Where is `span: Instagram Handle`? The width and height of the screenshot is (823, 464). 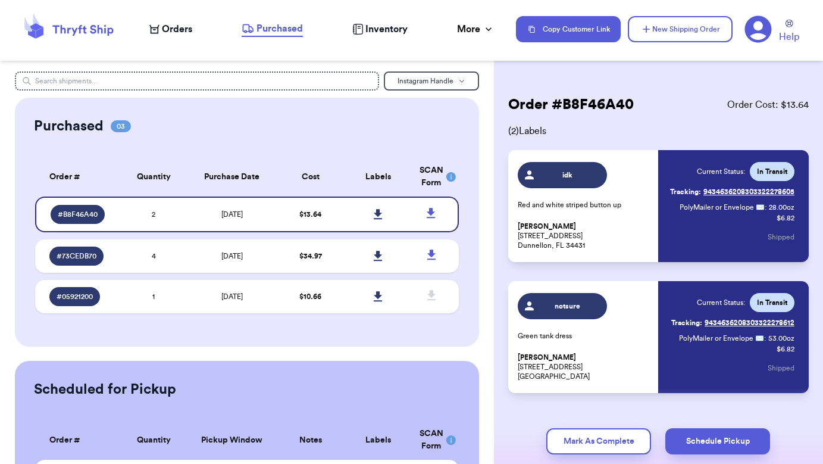
span: Instagram Handle is located at coordinates (426, 81).